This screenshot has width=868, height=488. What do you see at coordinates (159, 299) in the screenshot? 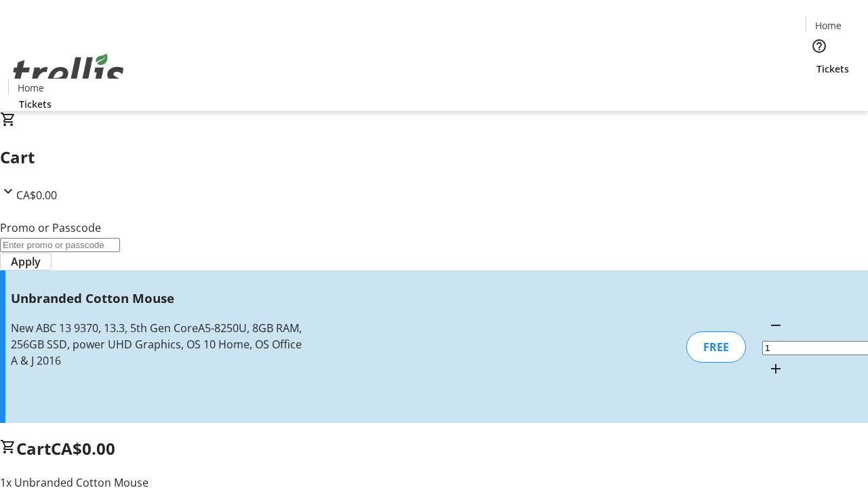
I see `h3: Unbranded Cotton Mouse` at bounding box center [159, 299].